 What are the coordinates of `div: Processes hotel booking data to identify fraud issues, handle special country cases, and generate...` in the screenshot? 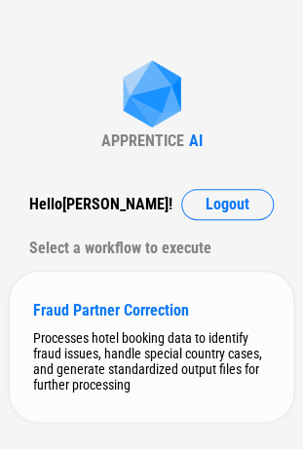 It's located at (151, 361).